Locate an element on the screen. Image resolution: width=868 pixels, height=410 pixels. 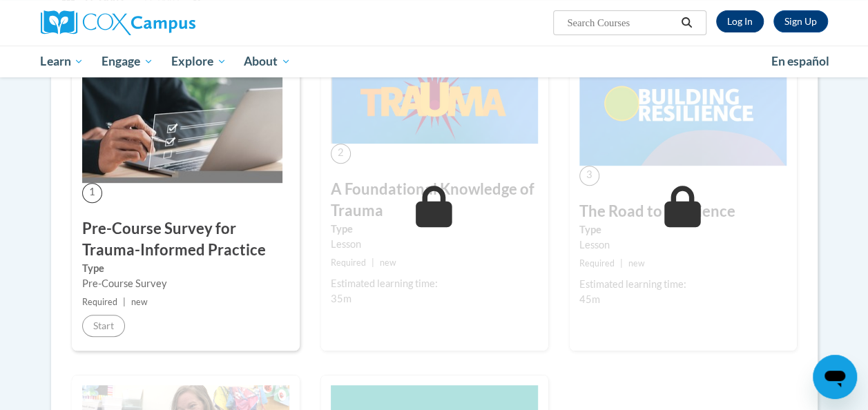
a: Engage is located at coordinates (127, 62).